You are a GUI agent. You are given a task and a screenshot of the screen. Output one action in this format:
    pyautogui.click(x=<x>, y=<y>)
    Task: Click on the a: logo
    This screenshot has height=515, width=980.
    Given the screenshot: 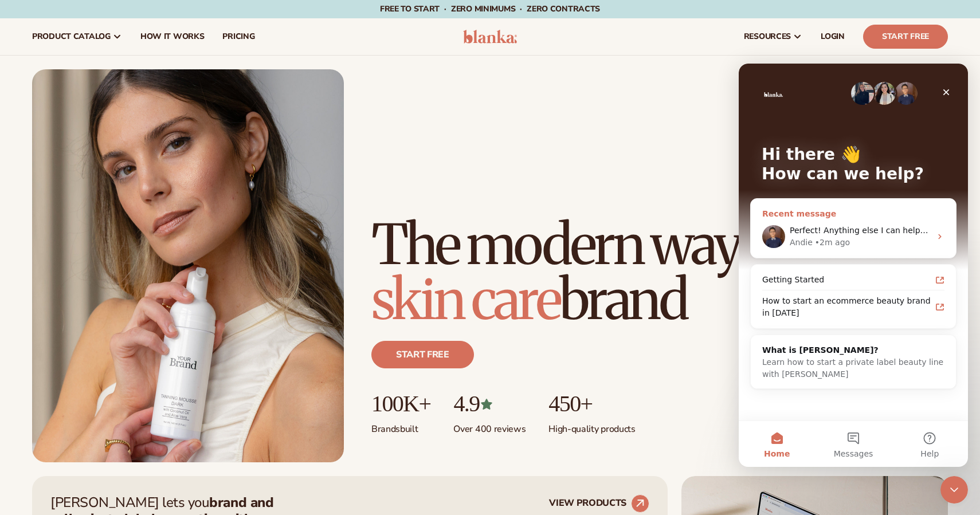 What is the action you would take?
    pyautogui.click(x=490, y=37)
    